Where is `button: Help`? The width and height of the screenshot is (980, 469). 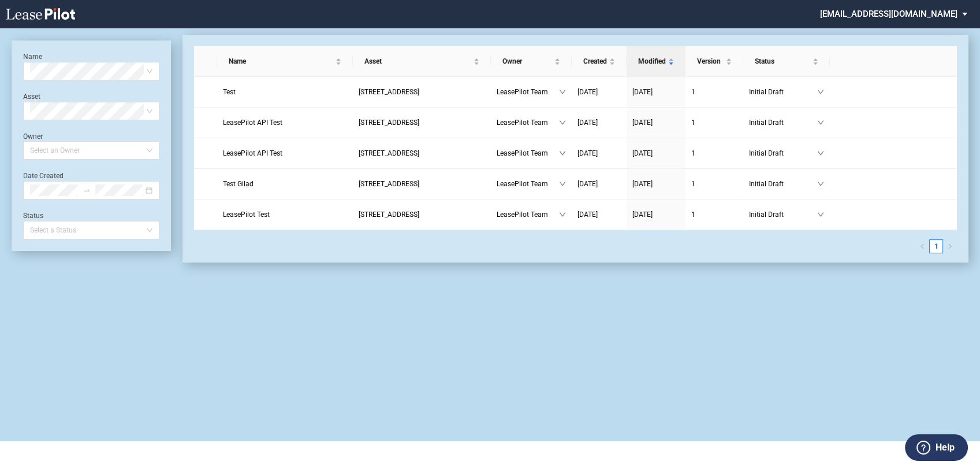 button: Help is located at coordinates (936, 448).